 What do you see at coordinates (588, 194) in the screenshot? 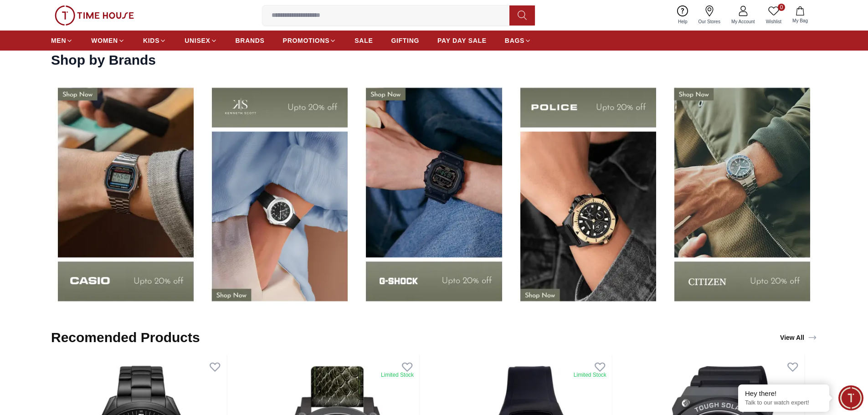
I see `img: Shop By Brands - Carlton- UAE` at bounding box center [588, 194].